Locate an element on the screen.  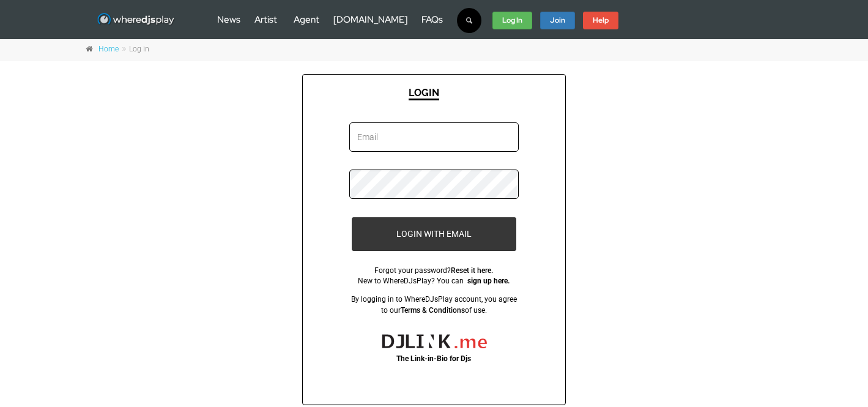
a: News is located at coordinates (229, 20).